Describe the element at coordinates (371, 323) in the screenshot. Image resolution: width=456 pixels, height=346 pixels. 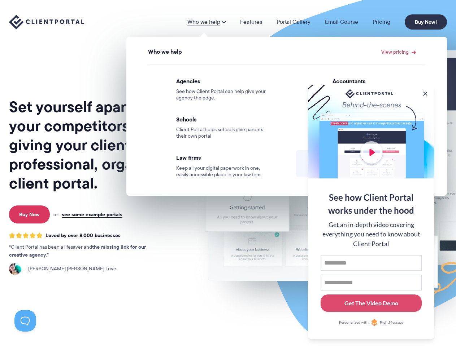
I see `a: Personalized withRightMessage` at that location.